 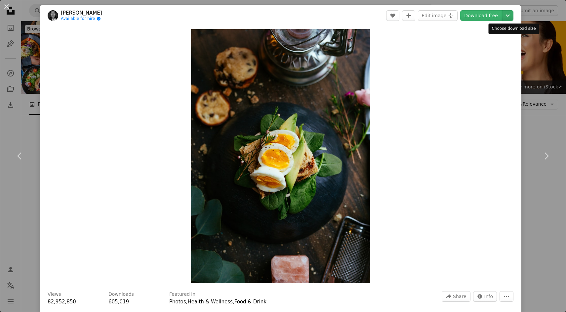 What do you see at coordinates (210, 301) in the screenshot?
I see `a: Health & Wellness` at bounding box center [210, 301].